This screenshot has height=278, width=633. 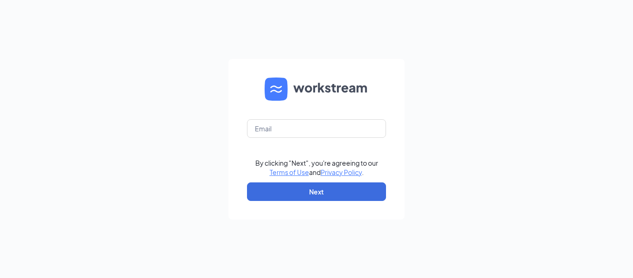 What do you see at coordinates (317, 128) in the screenshot?
I see `input: Email` at bounding box center [317, 128].